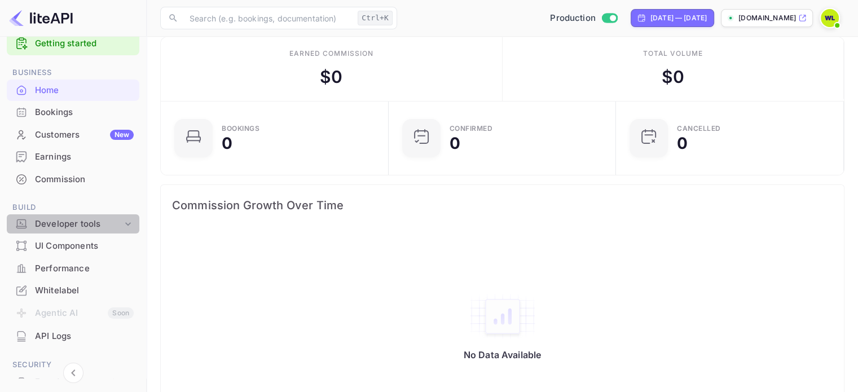 The height and width of the screenshot is (392, 858). Describe the element at coordinates (73, 134) in the screenshot. I see `a: CustomersNew` at that location.